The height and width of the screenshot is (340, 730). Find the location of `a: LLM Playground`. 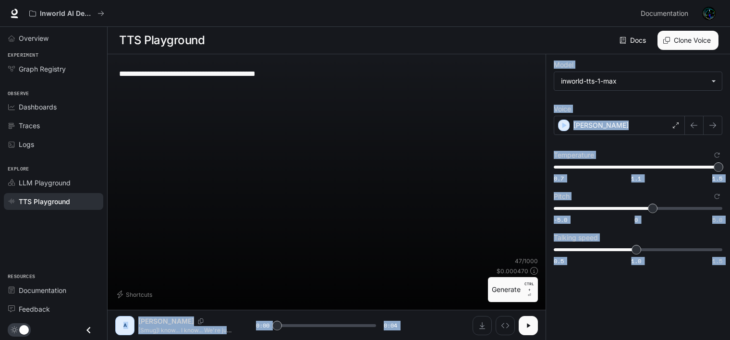

a: LLM Playground is located at coordinates (53, 182).